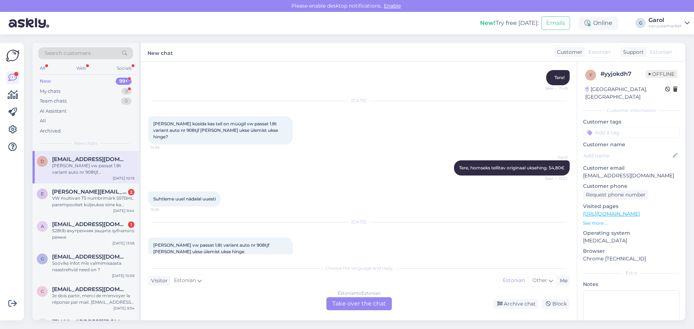 Image resolution: width=694 pixels, height=329 pixels. Describe the element at coordinates (42, 291) in the screenshot. I see `span: c` at that location.